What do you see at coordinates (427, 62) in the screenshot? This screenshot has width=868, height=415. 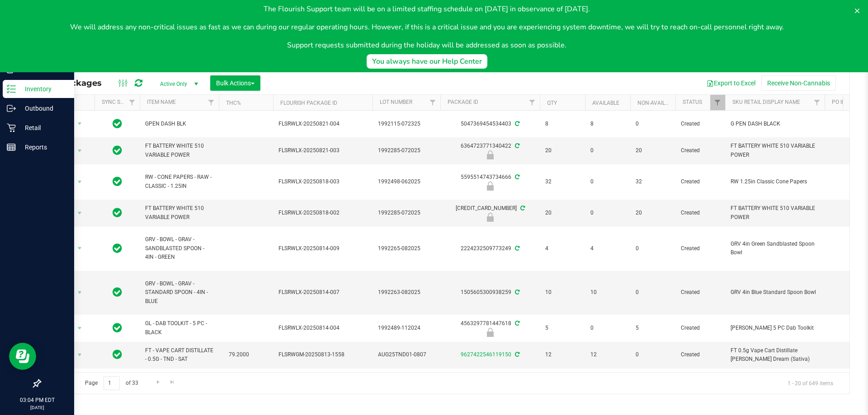 I see `div: You always have our Help Center` at bounding box center [427, 62].